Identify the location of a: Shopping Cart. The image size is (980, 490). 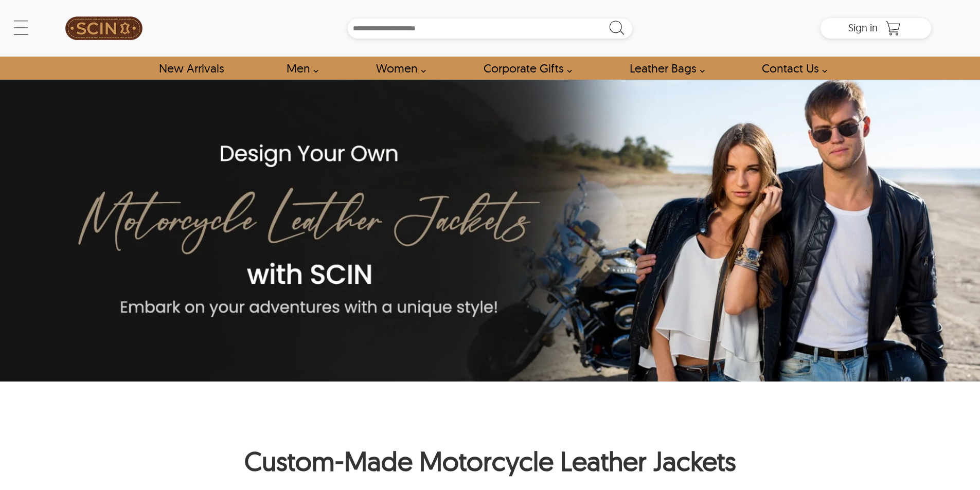
(893, 29).